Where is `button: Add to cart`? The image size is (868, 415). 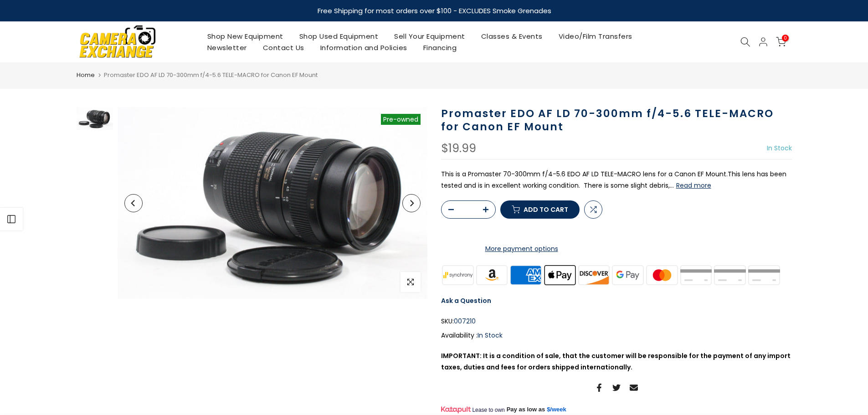
button: Add to cart is located at coordinates (540, 209).